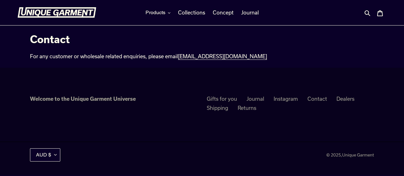 This screenshot has width=404, height=176. What do you see at coordinates (57, 13) in the screenshot?
I see `img: Unique Garment` at bounding box center [57, 13].